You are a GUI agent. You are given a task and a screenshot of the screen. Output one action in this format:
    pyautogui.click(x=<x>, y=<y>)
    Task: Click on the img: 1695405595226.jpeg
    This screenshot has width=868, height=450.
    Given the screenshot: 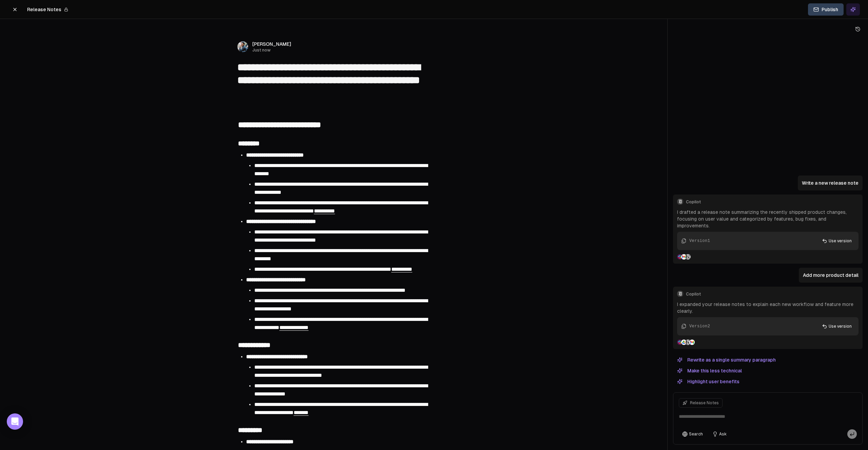 What is the action you would take?
    pyautogui.click(x=243, y=46)
    